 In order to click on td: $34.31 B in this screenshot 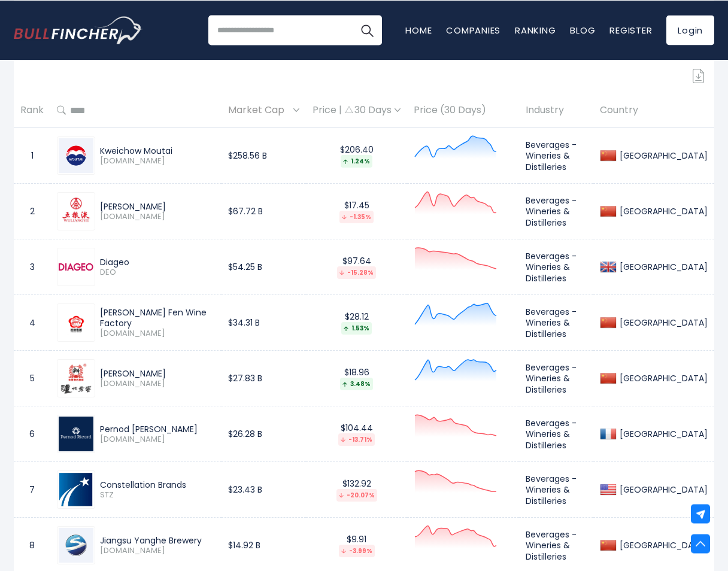, I will do `click(263, 322)`.